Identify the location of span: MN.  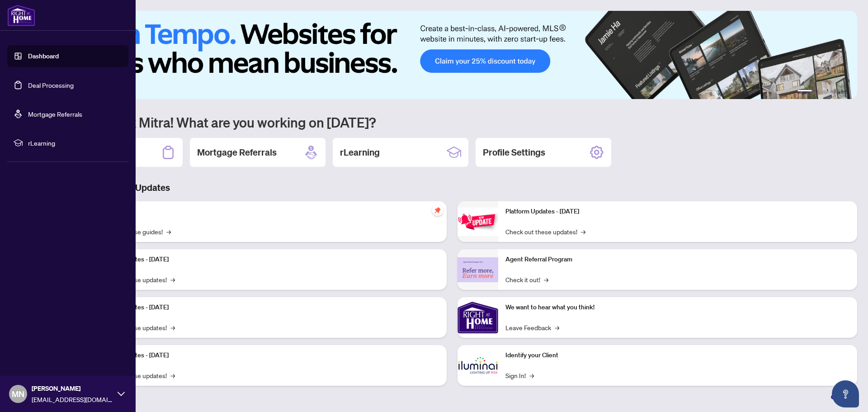
(18, 394).